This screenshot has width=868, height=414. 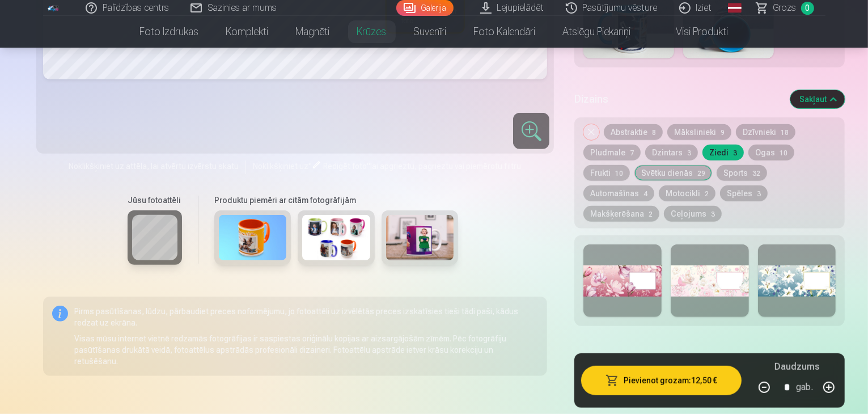 I want to click on a: Visi produkti, so click(x=694, y=32).